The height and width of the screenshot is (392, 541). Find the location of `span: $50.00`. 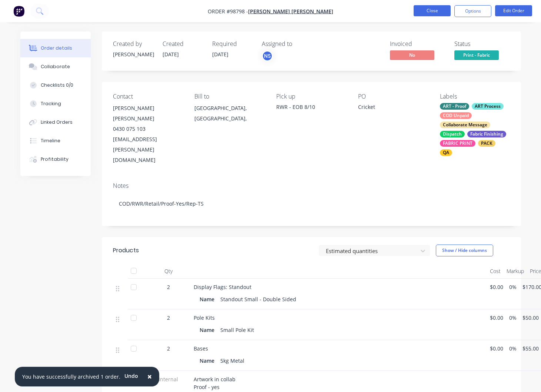

span: $50.00 is located at coordinates (530, 318).